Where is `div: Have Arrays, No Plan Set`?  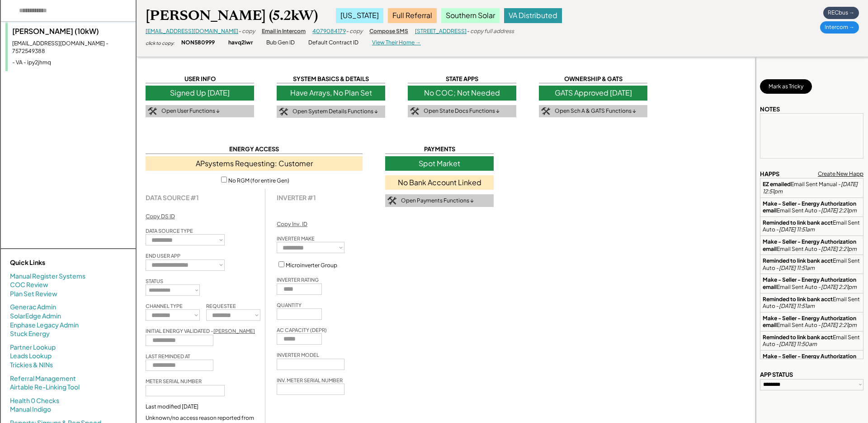
div: Have Arrays, No Plan Set is located at coordinates (331, 93).